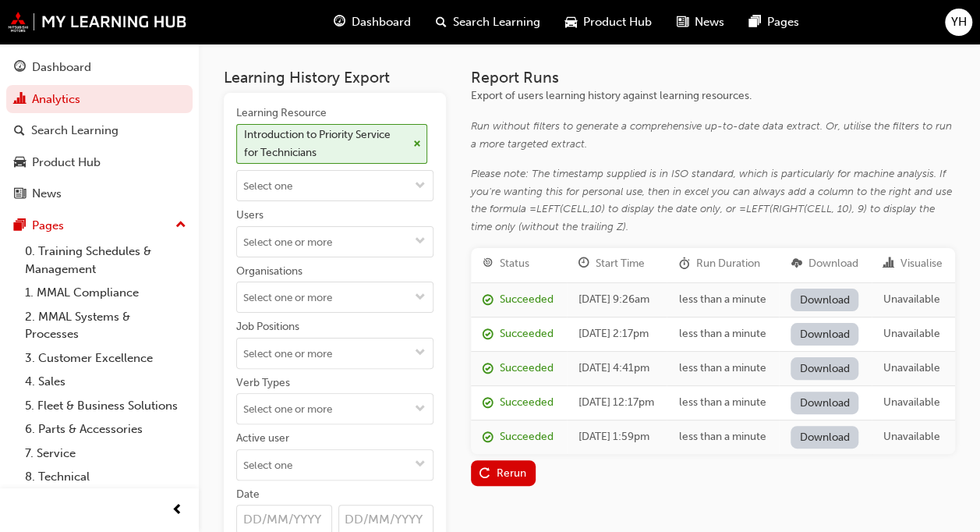 Image resolution: width=980 pixels, height=532 pixels. Describe the element at coordinates (99, 67) in the screenshot. I see `a: Dashboard` at that location.